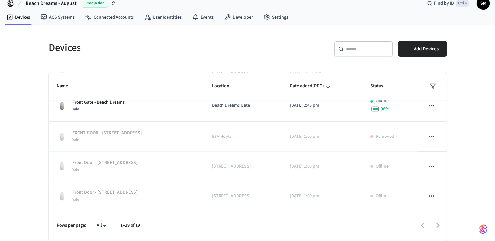 The height and width of the screenshot is (241, 495). Describe the element at coordinates (203, 17) in the screenshot. I see `a: Events` at that location.